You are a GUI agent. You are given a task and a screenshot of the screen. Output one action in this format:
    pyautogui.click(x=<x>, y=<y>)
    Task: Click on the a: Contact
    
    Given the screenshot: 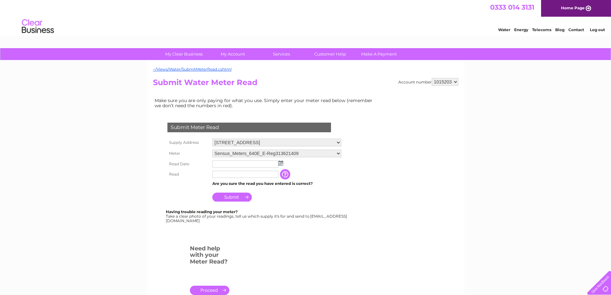 What is the action you would take?
    pyautogui.click(x=576, y=30)
    